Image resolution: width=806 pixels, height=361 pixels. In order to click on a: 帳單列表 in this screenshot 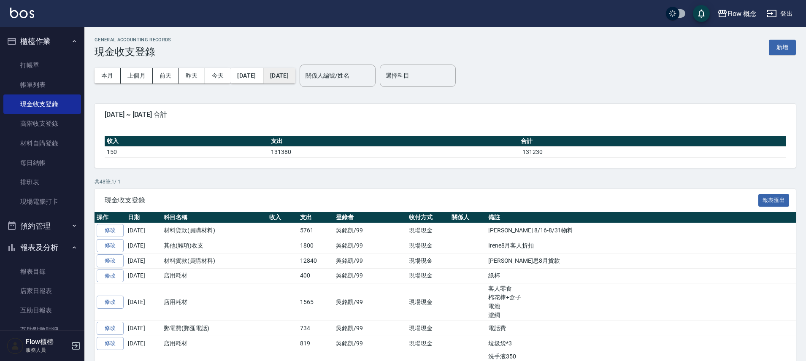, I will do `click(42, 85)`.